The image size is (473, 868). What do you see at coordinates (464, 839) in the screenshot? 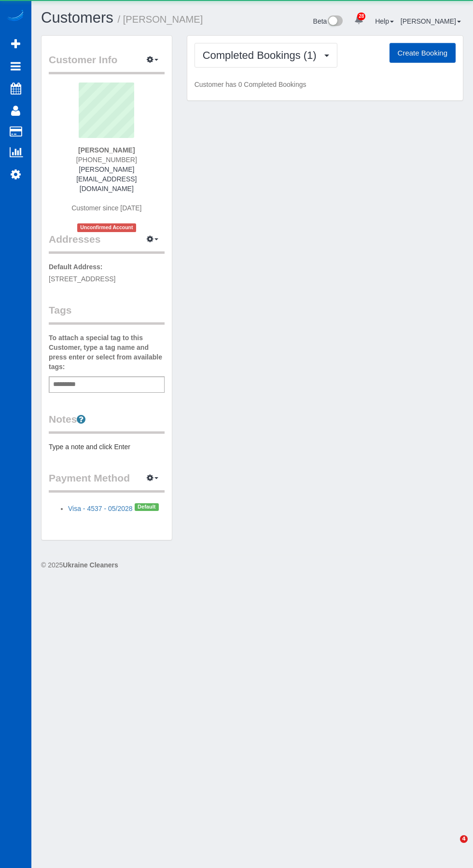
I see `span: 4` at bounding box center [464, 839].